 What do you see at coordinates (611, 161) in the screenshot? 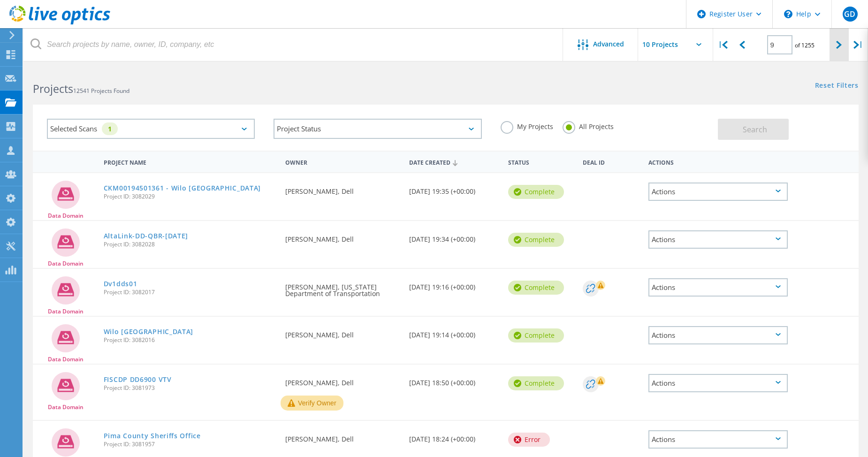
I see `div: Deal Id` at bounding box center [611, 161].